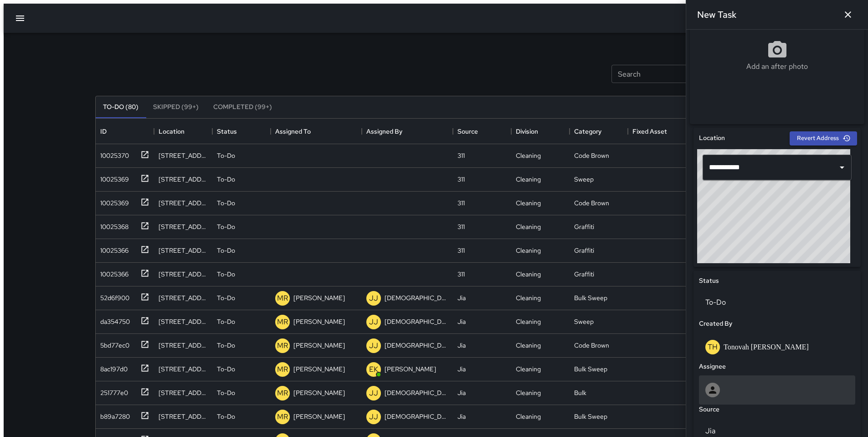  I want to click on button: To-Do (80), so click(121, 107).